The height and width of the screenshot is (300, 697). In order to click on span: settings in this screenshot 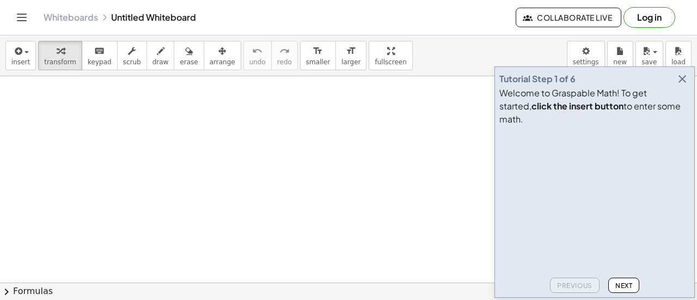, I will do `click(586, 62)`.